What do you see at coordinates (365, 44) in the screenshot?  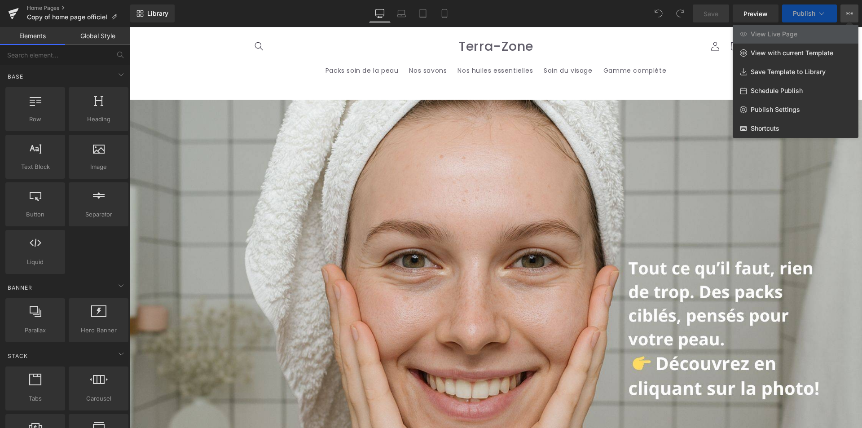 I see `a: Nos huiles essentielles` at bounding box center [365, 44].